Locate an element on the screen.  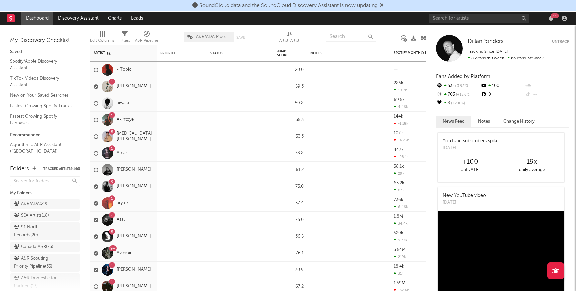
div: Notes is located at coordinates (344, 53).